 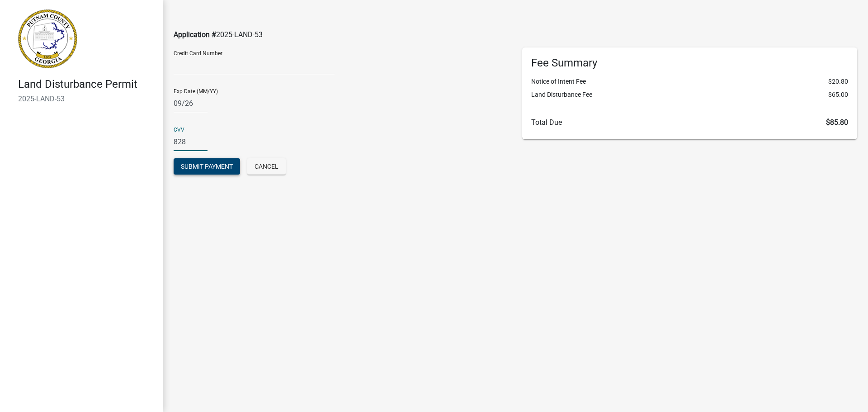 What do you see at coordinates (689, 95) in the screenshot?
I see `li: Land Disturbance Fee` at bounding box center [689, 95].